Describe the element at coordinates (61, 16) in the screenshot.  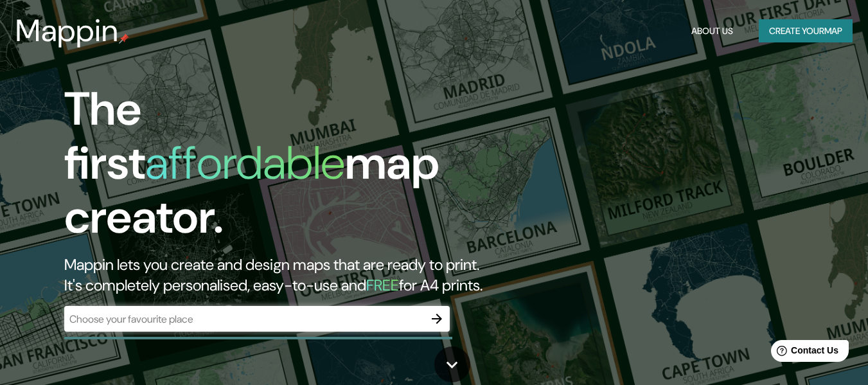
I see `span: Contact Us` at that location.